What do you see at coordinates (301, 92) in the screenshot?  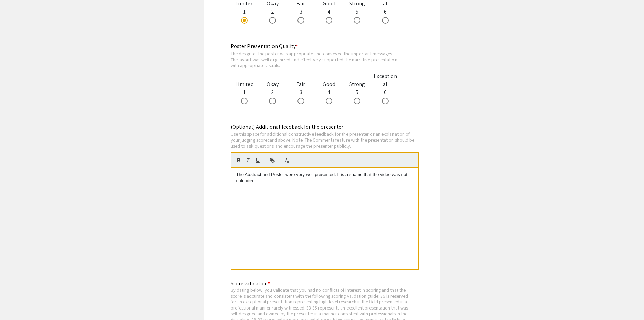 I see `div: 3` at bounding box center [301, 92].